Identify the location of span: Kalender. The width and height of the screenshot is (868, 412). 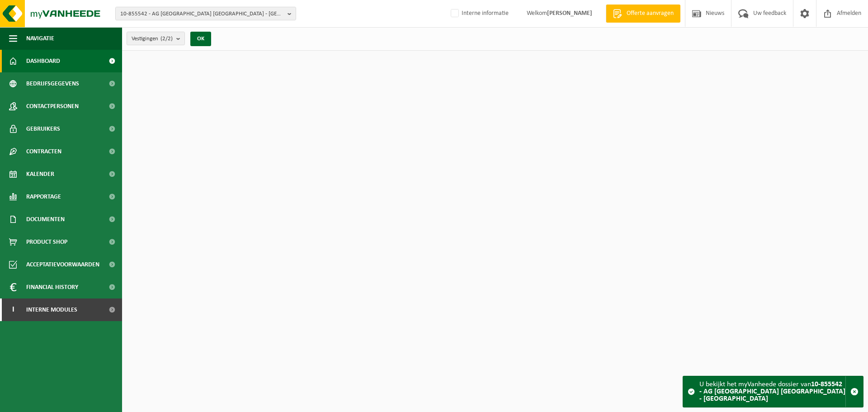
(41, 174).